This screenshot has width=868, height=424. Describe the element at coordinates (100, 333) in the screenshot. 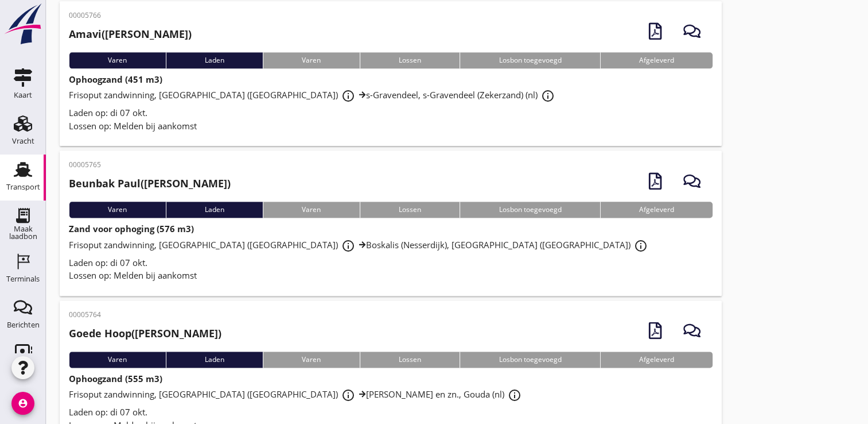

I see `strong: Goede Hoop` at that location.